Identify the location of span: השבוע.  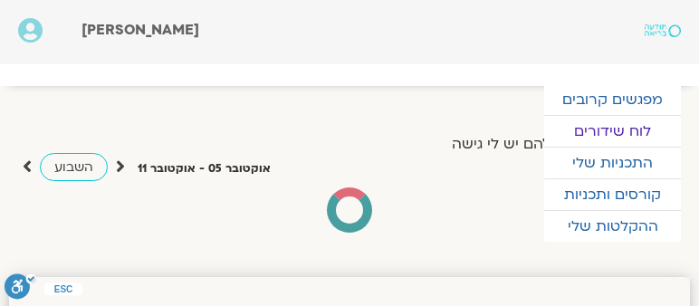
(73, 167).